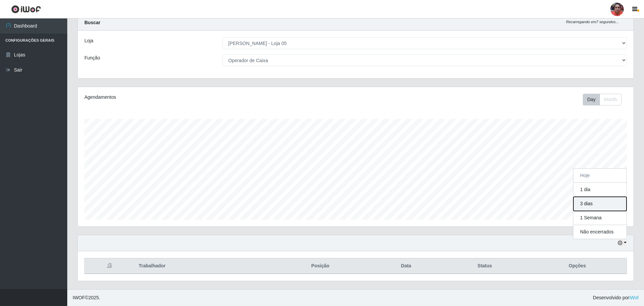  I want to click on div: Toolbar with button groups, so click(605, 99).